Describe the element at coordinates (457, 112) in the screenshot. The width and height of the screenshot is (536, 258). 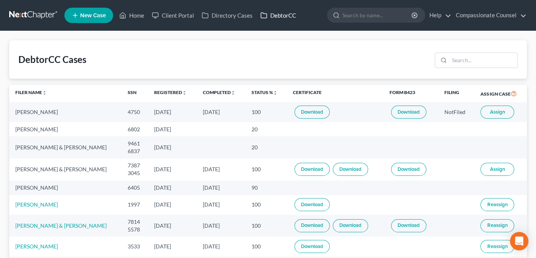
I see `div: NotFiled` at that location.